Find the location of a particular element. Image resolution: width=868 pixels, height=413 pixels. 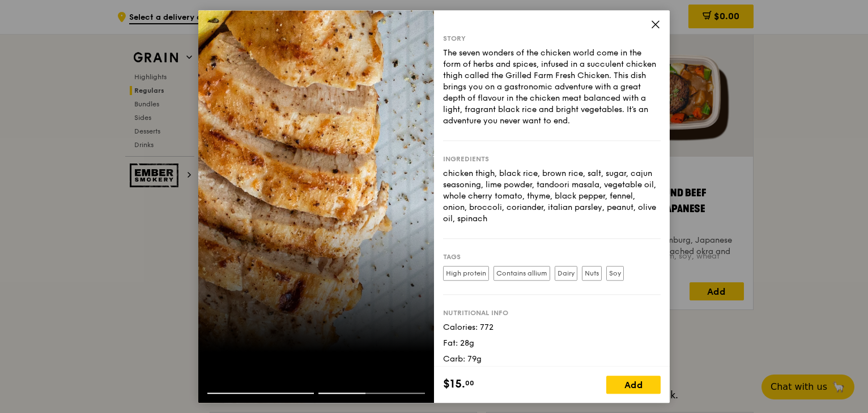

div: Tags is located at coordinates (552, 257).